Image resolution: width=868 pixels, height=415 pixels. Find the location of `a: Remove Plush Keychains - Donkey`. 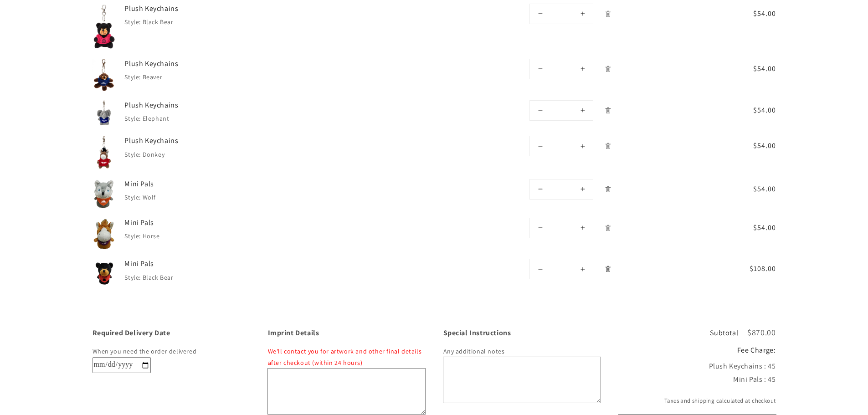

a: Remove Plush Keychains - Donkey is located at coordinates (608, 146).